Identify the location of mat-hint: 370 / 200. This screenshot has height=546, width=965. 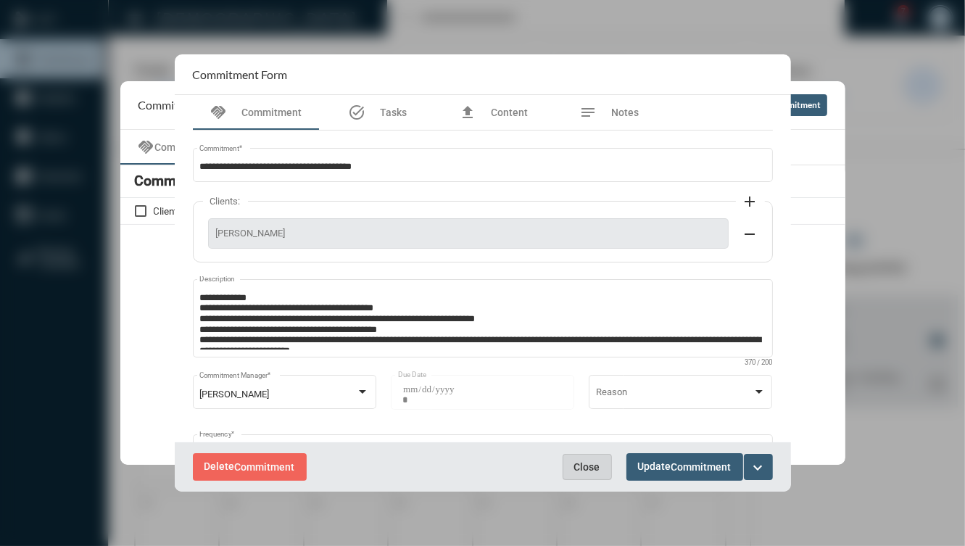
(759, 363).